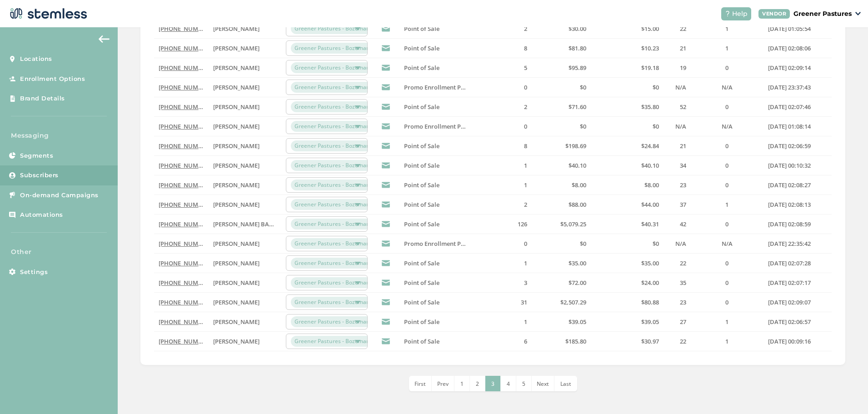 The image size is (868, 414). I want to click on label: Michael Adams BANNED DO NOT SELL, so click(245, 224).